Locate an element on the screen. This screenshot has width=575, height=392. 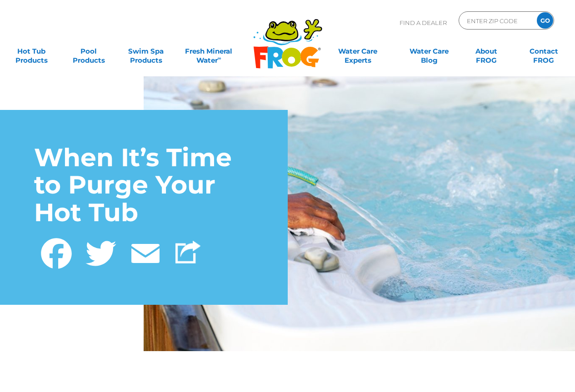
a: Facebook is located at coordinates (56, 251).